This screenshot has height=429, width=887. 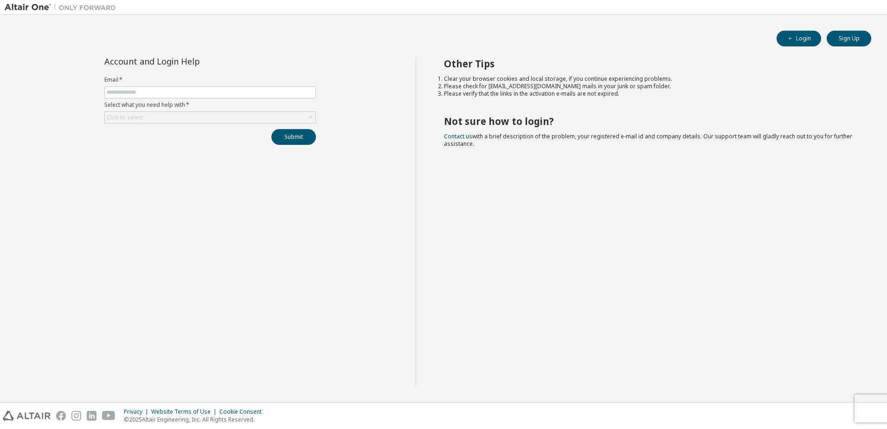 I want to click on div: Privacy, so click(x=137, y=411).